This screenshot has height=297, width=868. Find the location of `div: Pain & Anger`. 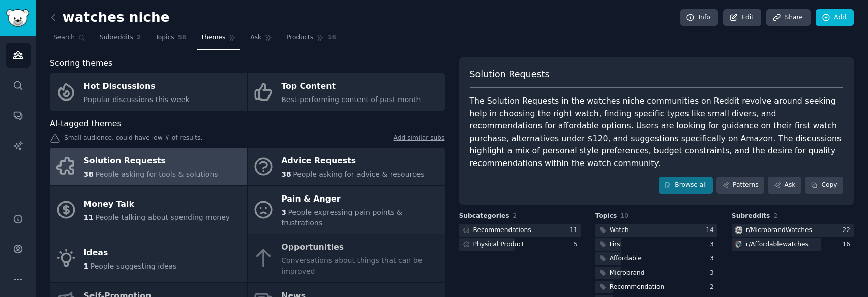

div: Pain & Anger is located at coordinates (360, 199).